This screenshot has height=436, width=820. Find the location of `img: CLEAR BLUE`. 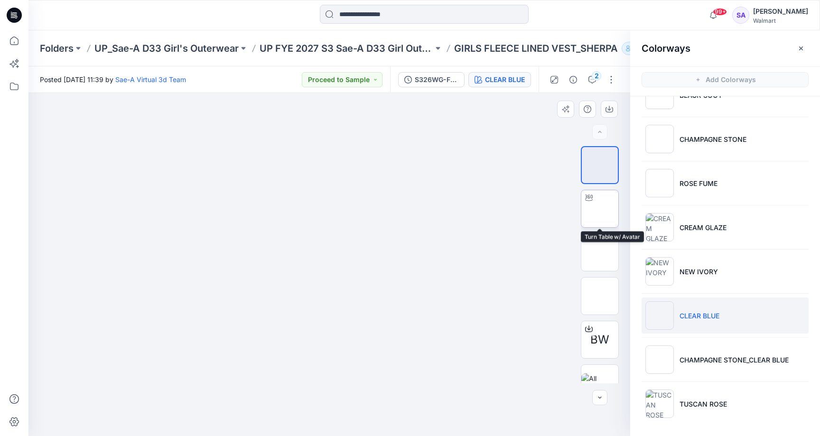

img: CLEAR BLUE is located at coordinates (660, 316).